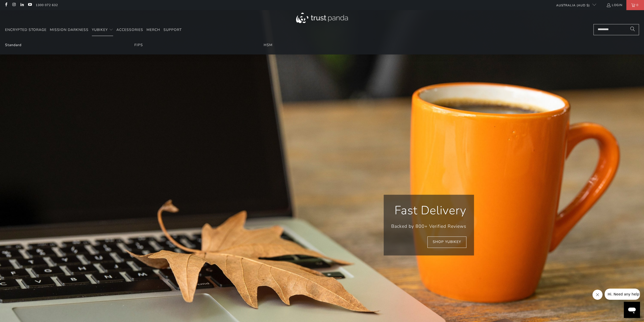 Image resolution: width=644 pixels, height=322 pixels. I want to click on span: YubiKey, so click(99, 30).